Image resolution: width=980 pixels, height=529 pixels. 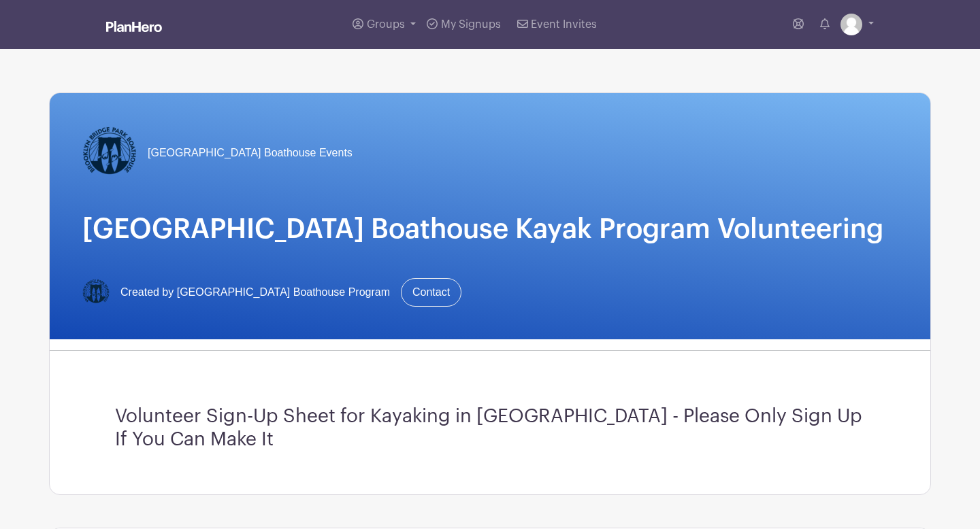 I want to click on span: Event Invites, so click(x=563, y=24).